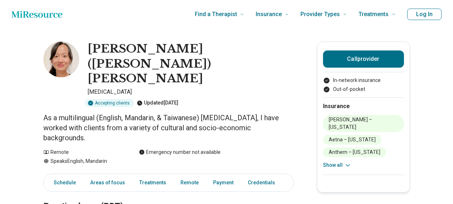 The image size is (453, 204). I want to click on button: Show all, so click(337, 165).